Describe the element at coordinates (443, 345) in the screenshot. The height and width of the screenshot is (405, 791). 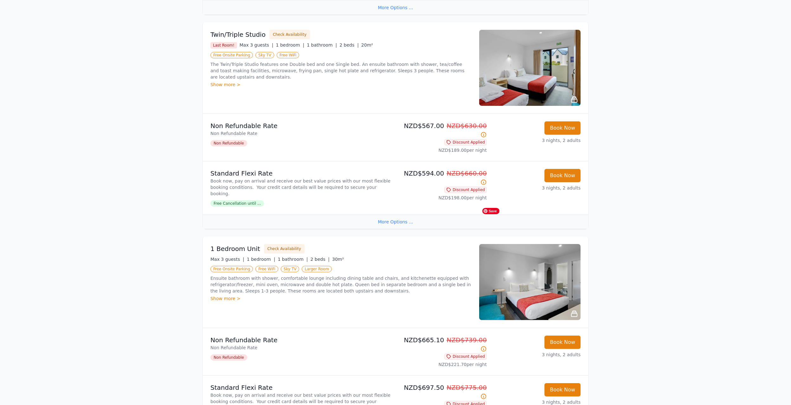
I see `p: NZD$665.10` at that location.